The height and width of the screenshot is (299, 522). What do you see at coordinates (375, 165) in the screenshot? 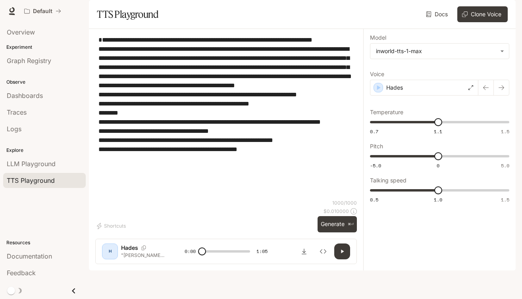
I see `span: -5.0` at bounding box center [375, 165].